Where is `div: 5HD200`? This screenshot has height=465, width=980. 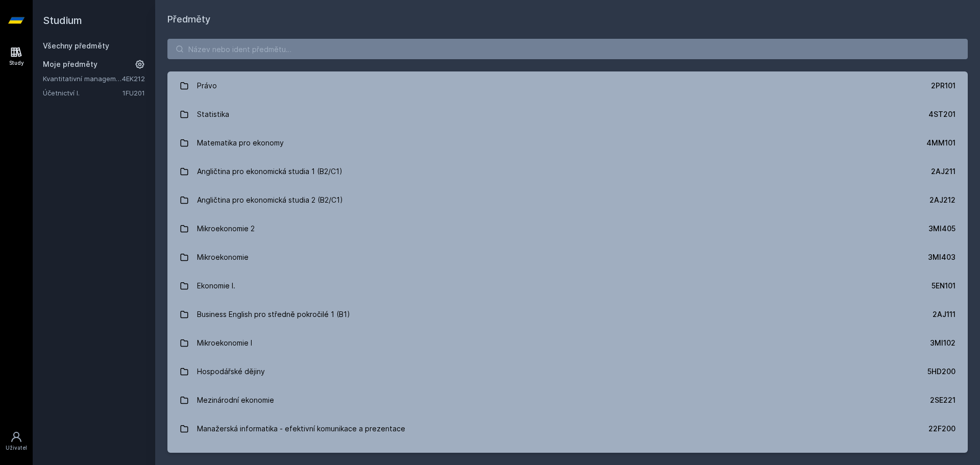 div: 5HD200 is located at coordinates (941, 372).